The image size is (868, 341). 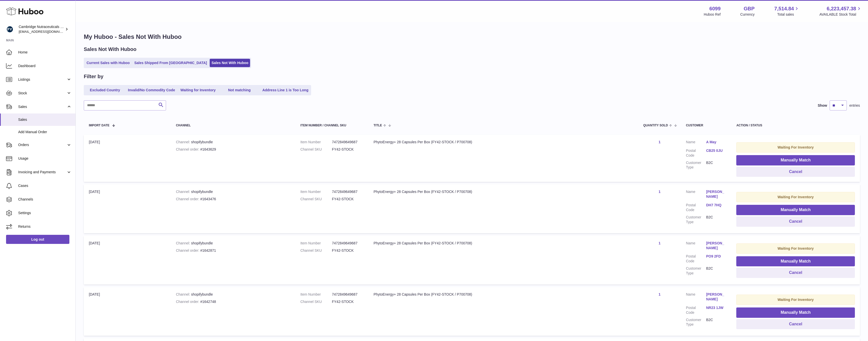 What do you see at coordinates (151, 90) in the screenshot?
I see `a: Invalid/No Commodity Code` at bounding box center [151, 90].